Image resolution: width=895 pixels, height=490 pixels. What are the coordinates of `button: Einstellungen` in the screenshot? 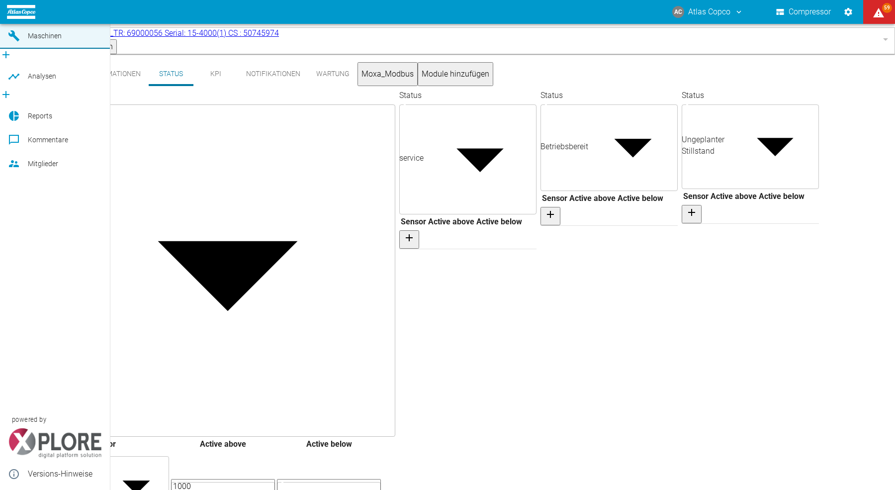 It's located at (848, 12).